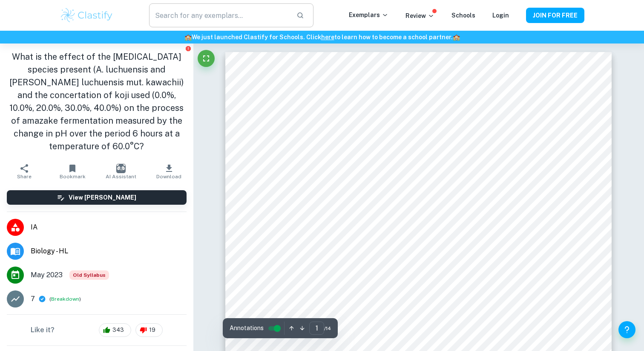 This screenshot has height=351, width=644. Describe the element at coordinates (73, 176) in the screenshot. I see `span: Bookmark` at that location.